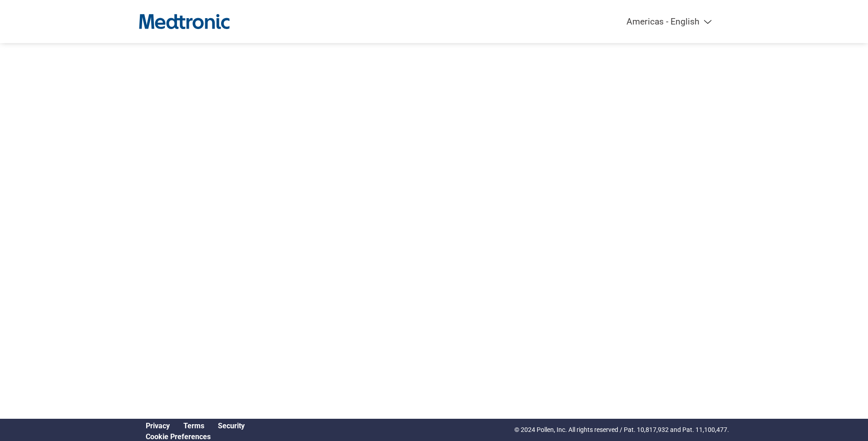 Image resolution: width=868 pixels, height=441 pixels. Describe the element at coordinates (231, 425) in the screenshot. I see `a: Security` at that location.